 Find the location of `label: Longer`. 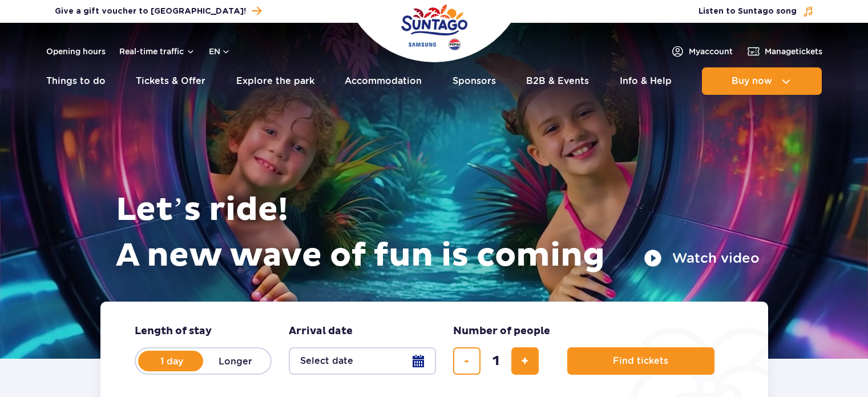

label: Longer is located at coordinates (236, 361).